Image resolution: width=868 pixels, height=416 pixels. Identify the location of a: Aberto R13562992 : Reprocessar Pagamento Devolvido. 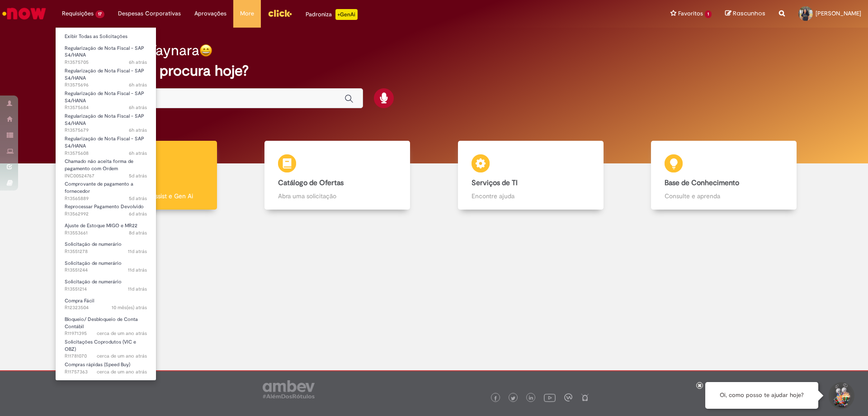
(106, 210).